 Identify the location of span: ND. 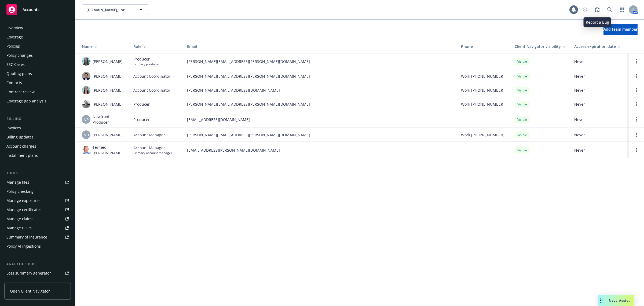
(86, 135).